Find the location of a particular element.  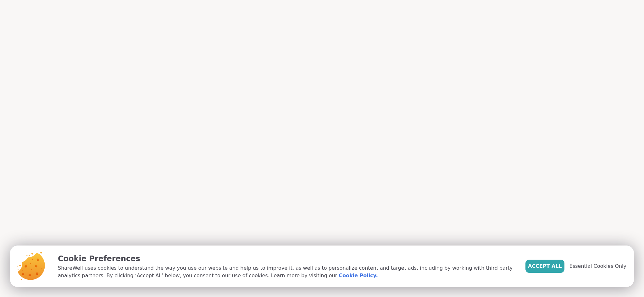

a: Cookie Policy. is located at coordinates (359, 276).